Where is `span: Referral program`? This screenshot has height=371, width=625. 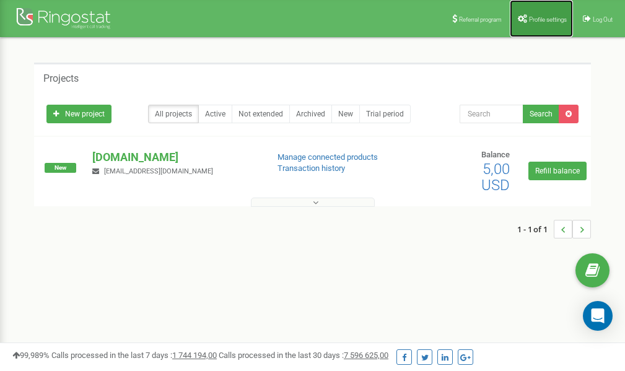 span: Referral program is located at coordinates (480, 19).